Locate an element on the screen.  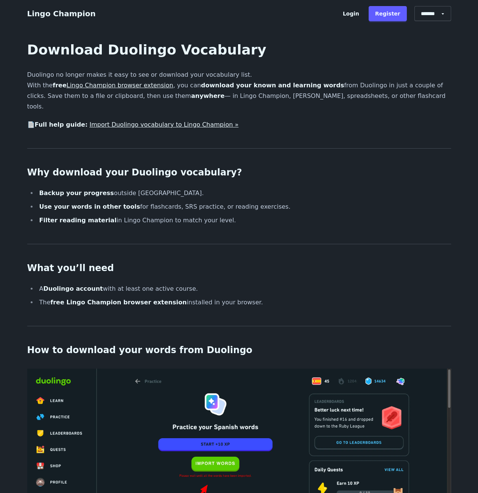
a: Register is located at coordinates (387, 14).